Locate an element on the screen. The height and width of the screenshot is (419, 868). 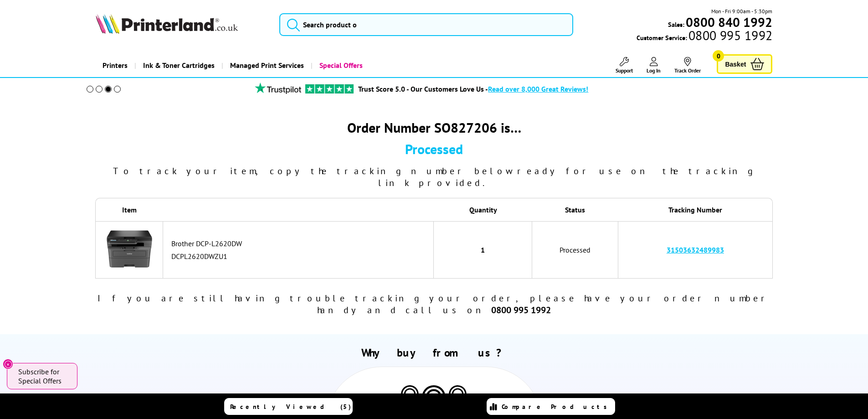
span: 0800 995 1992 is located at coordinates (730, 35).